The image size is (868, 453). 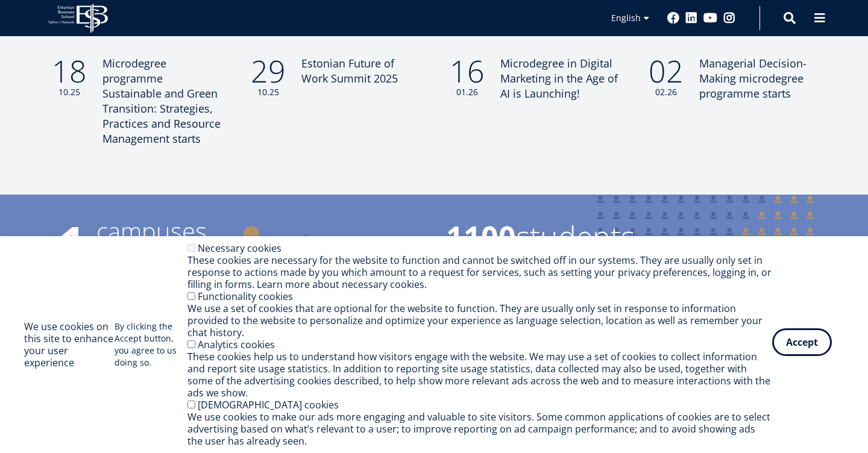 I want to click on a: Instagram, so click(x=730, y=18).